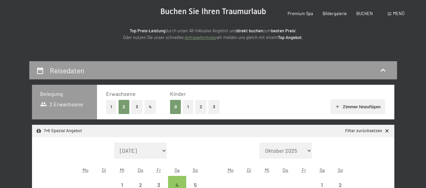 Image resolution: width=426 pixels, height=188 pixels. What do you see at coordinates (178, 94) in the screenshot?
I see `span: Kinder` at bounding box center [178, 94].